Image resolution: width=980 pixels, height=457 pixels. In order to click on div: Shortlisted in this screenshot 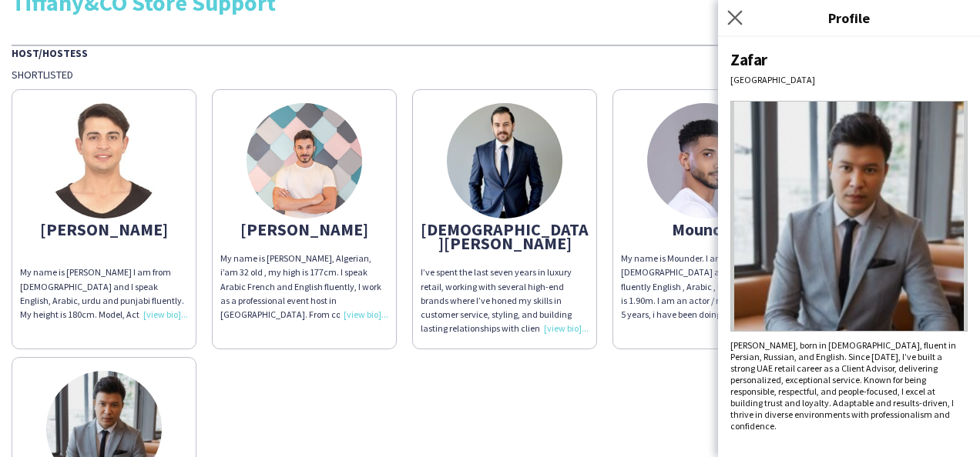, I will do `click(490, 75)`.